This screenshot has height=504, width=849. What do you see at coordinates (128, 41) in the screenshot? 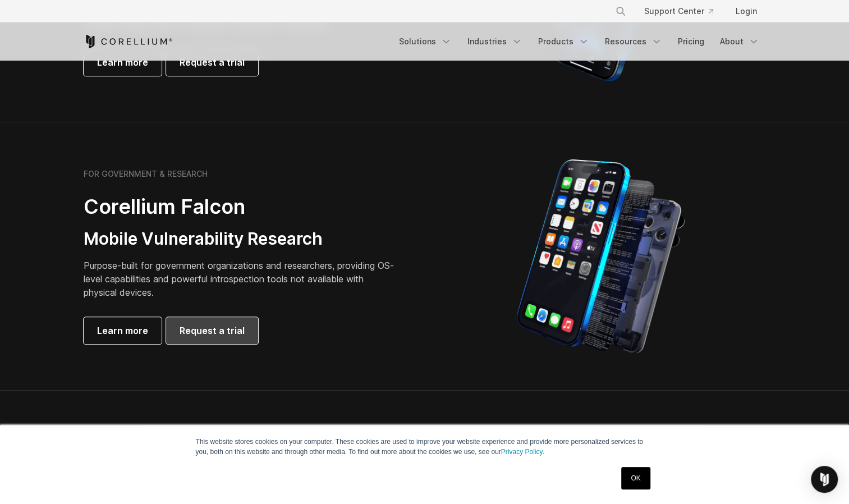
I see `a: Corellium Home` at bounding box center [128, 41].